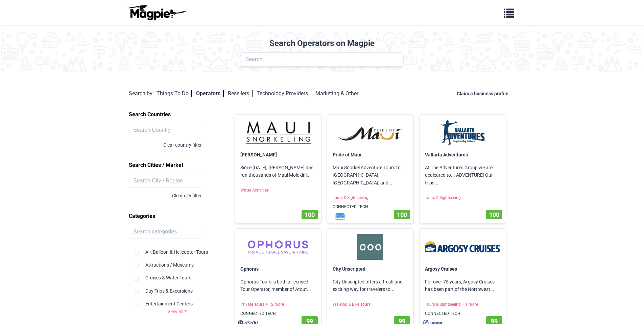 Image resolution: width=644 pixels, height=324 pixels. What do you see at coordinates (462, 247) in the screenshot?
I see `img: Argosy Cruises logo` at bounding box center [462, 247].